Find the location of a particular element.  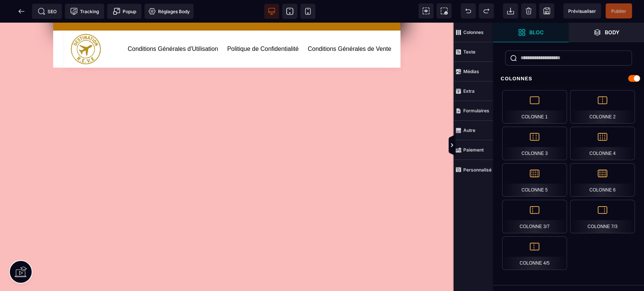

span: Aperçu is located at coordinates (582, 11).